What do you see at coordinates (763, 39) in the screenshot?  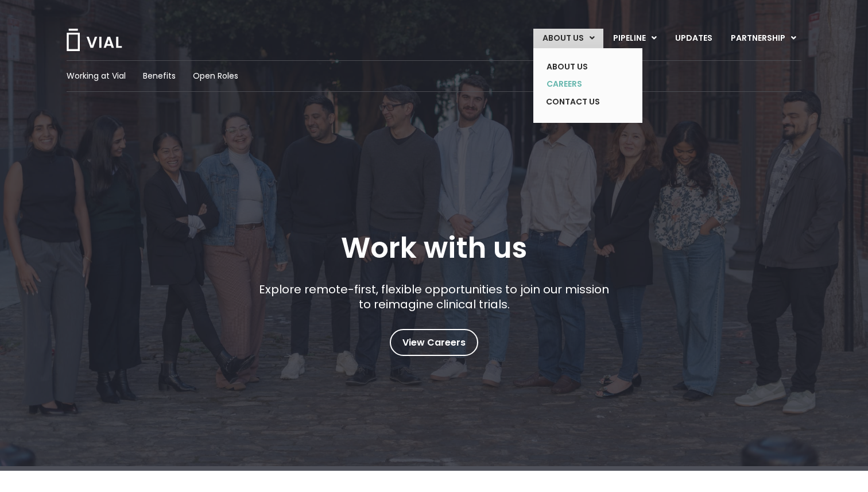 I see `a: PARTNERSHIPMenu Toggle` at bounding box center [763, 39].